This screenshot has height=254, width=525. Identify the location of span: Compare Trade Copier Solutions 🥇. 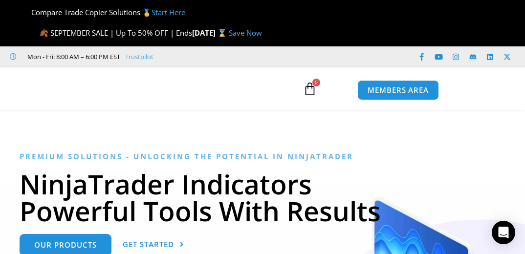
(104, 12).